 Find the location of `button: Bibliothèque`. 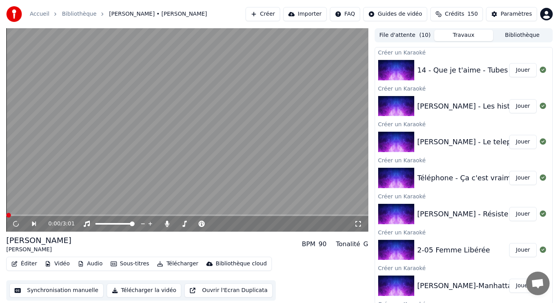

button: Bibliothèque is located at coordinates (522, 35).